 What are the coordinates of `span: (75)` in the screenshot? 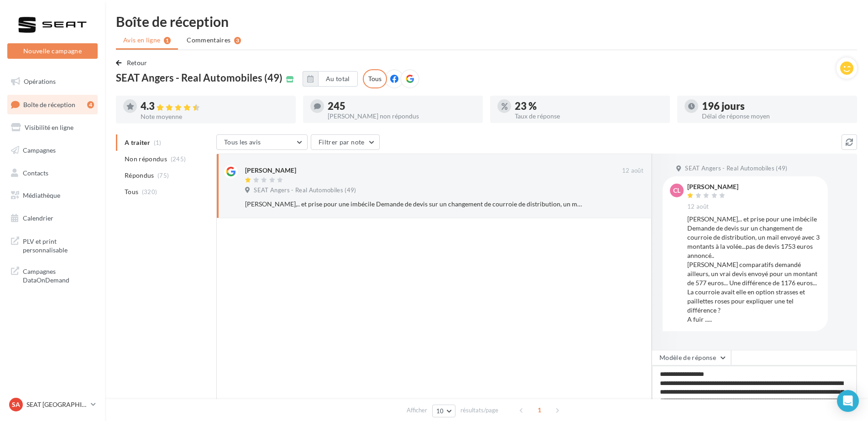 It's located at (163, 176).